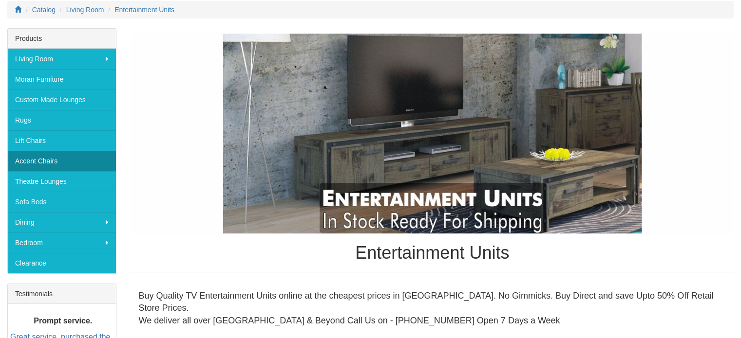 The width and height of the screenshot is (741, 338). What do you see at coordinates (63, 320) in the screenshot?
I see `b: Prompt service.` at bounding box center [63, 320].